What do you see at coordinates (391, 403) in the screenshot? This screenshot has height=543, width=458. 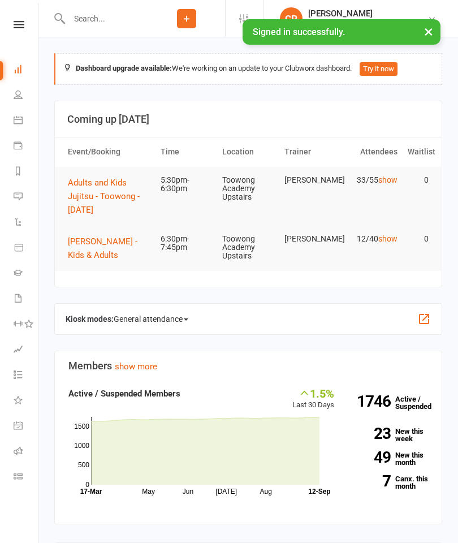 I see `a: 1746Active / Suspended` at bounding box center [391, 403].